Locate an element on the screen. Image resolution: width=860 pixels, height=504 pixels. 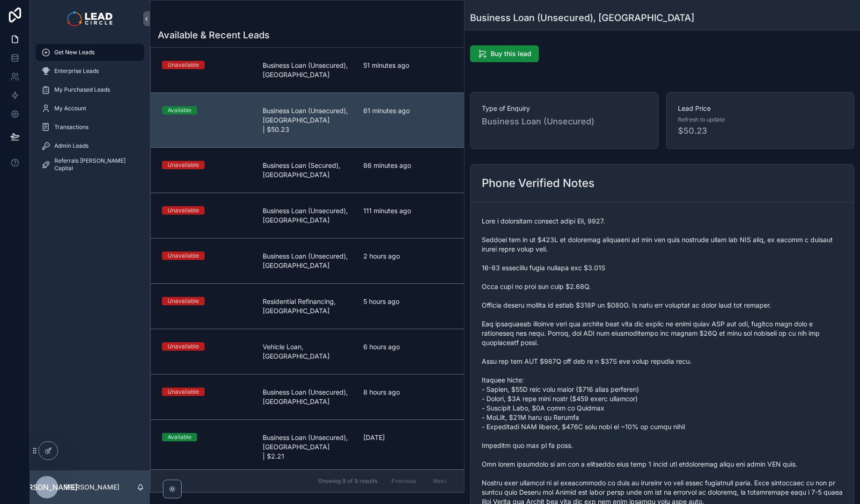
a: Get New Leads is located at coordinates (90, 52).